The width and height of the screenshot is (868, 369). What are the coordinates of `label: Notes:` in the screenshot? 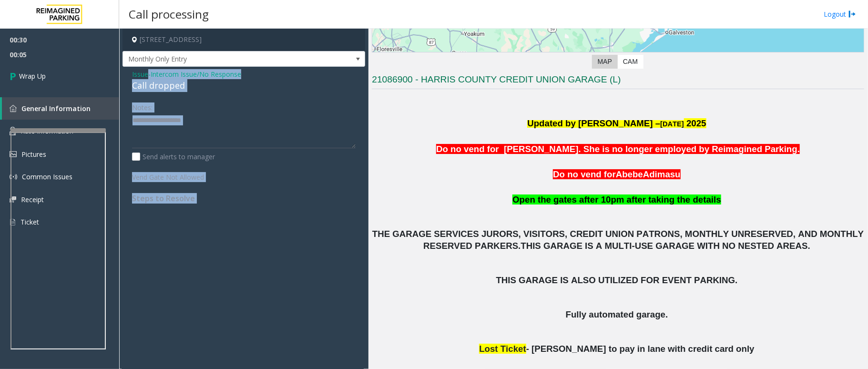 It's located at (142, 106).